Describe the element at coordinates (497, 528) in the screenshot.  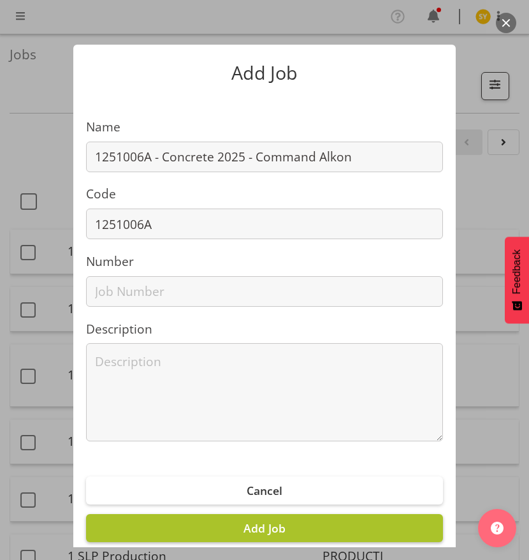
I see `img: help-xxl-2.png` at that location.